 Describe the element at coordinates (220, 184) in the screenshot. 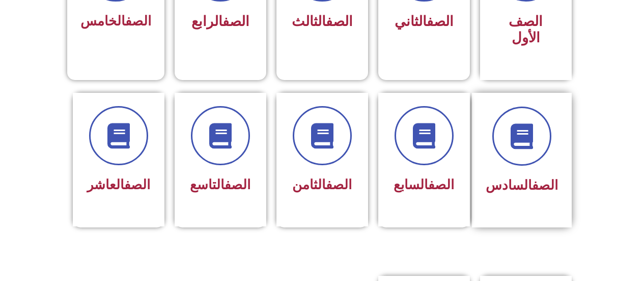

I see `span: التاسع` at that location.